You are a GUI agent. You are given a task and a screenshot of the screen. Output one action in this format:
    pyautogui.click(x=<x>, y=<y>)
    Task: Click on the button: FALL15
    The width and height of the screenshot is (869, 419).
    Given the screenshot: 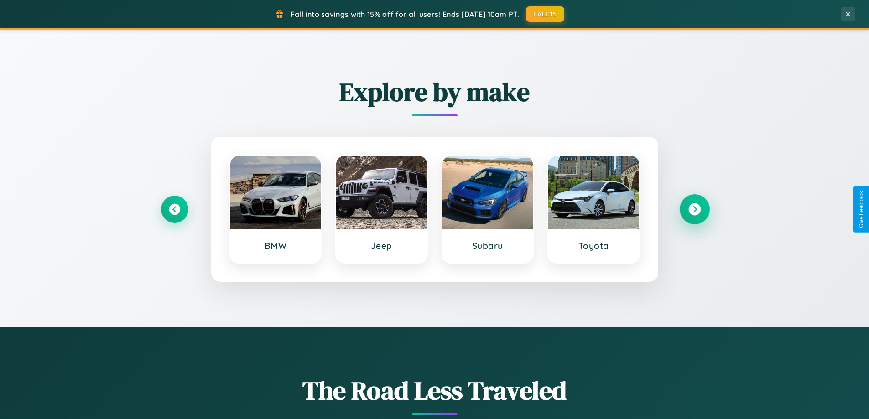 What is the action you would take?
    pyautogui.click(x=545, y=14)
    